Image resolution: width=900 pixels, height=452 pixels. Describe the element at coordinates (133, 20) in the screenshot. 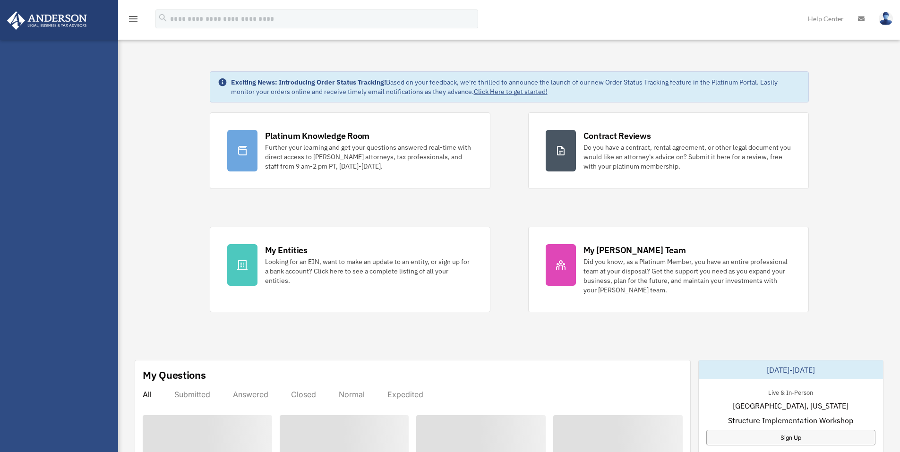

I see `a: menu` at that location.